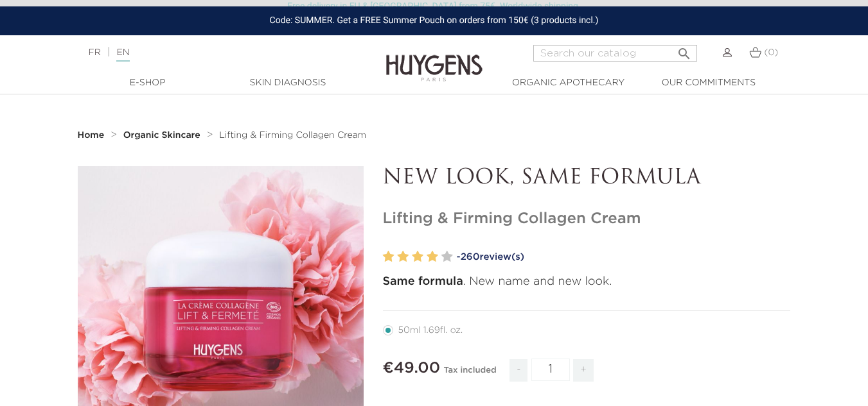  What do you see at coordinates (163, 135) in the screenshot?
I see `a: Organic Skincare` at bounding box center [163, 135].